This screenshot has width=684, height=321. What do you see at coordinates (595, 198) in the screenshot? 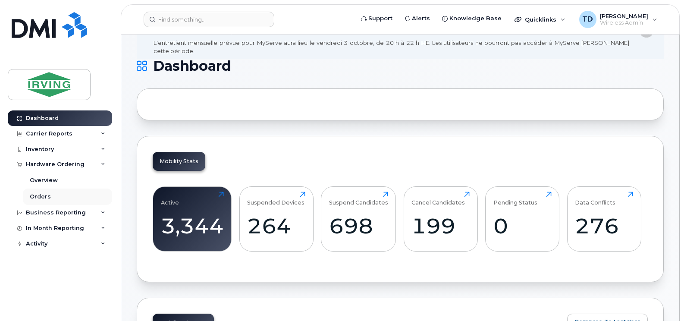
I see `div: Data Conflicts` at bounding box center [595, 198].